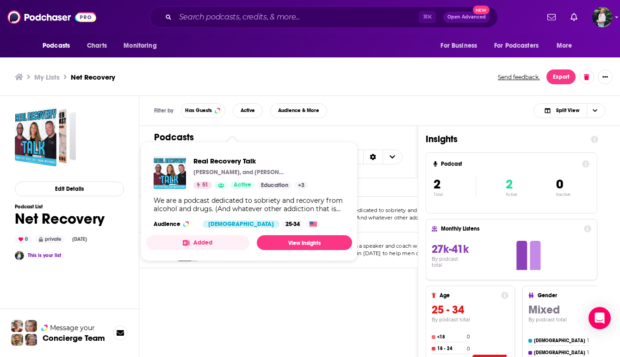 This screenshot has width=620, height=357. Describe the element at coordinates (19, 255) in the screenshot. I see `a: ginny24232` at that location.